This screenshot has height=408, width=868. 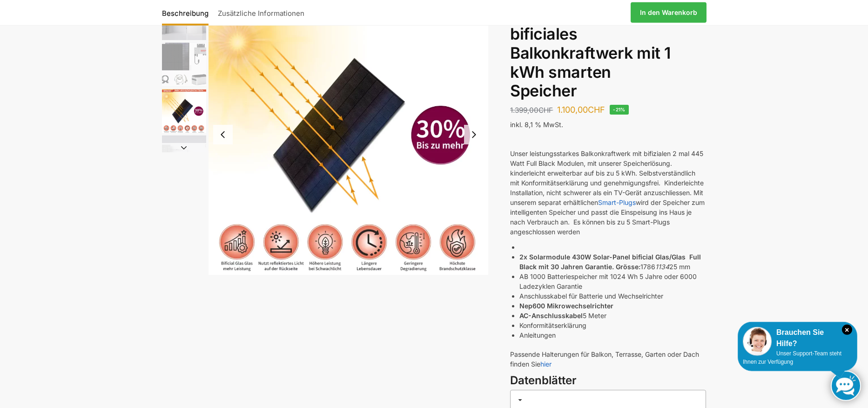 I want to click on li: 2 / 7, so click(x=183, y=64).